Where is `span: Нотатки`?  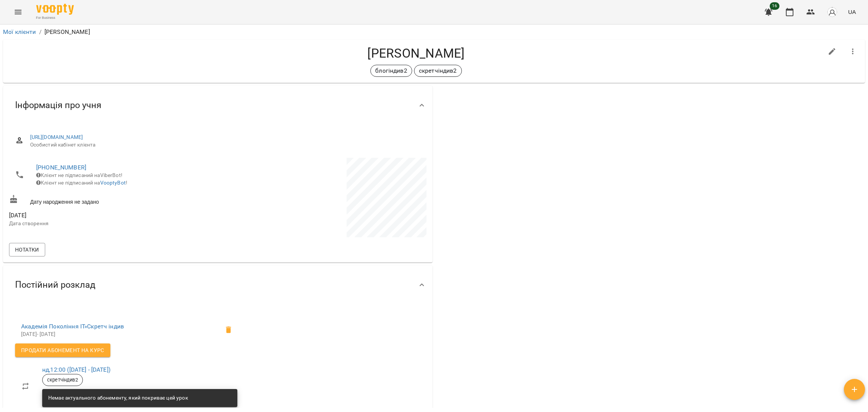
span: Нотатки is located at coordinates (27, 250).